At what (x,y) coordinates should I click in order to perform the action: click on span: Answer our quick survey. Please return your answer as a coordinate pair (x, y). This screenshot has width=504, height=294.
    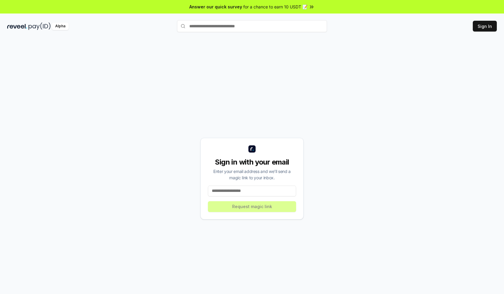
    Looking at the image, I should click on (216, 7).